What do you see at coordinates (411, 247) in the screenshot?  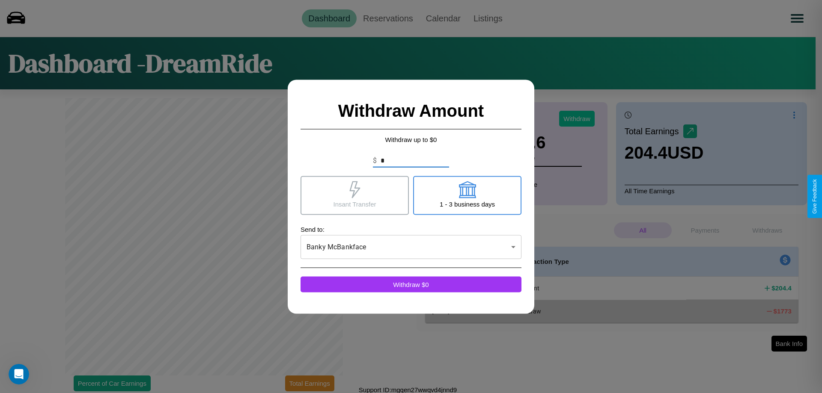 I see `div: Banky McBankface` at bounding box center [411, 247].